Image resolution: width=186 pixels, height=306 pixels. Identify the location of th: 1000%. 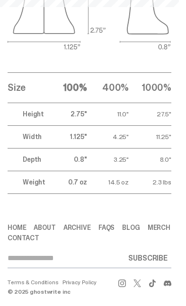
(150, 88).